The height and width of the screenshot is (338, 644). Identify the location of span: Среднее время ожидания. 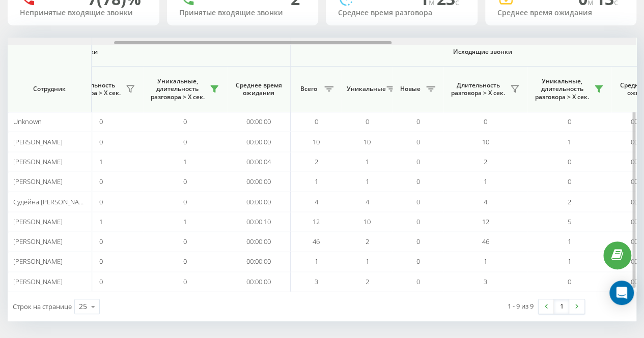
(258, 89).